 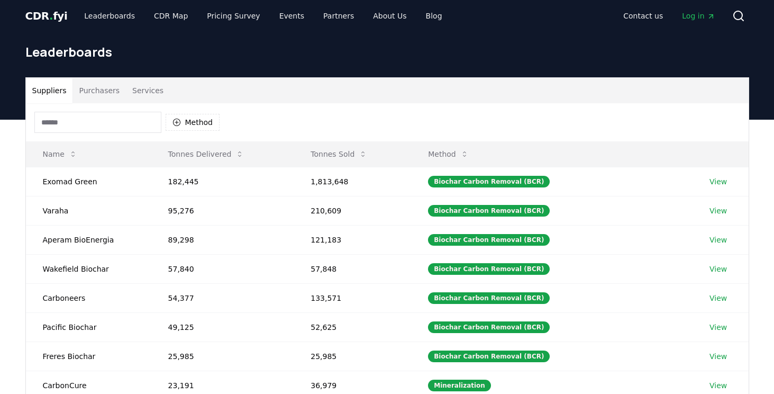 What do you see at coordinates (49, 91) in the screenshot?
I see `button: Suppliers` at bounding box center [49, 91].